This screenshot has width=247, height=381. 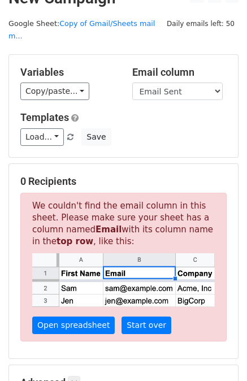 I want to click on a: Load..., so click(x=42, y=137).